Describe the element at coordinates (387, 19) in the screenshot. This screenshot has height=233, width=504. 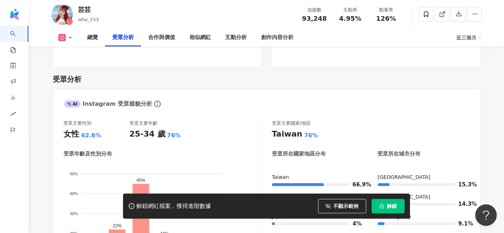
I see `span: 126%` at that location.